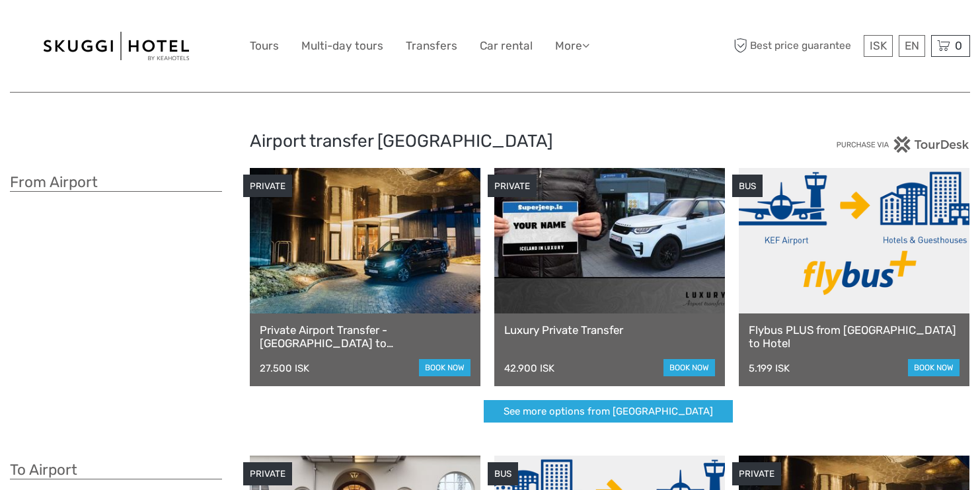 This screenshot has height=490, width=980. Describe the element at coordinates (911, 46) in the screenshot. I see `div: EN` at that location.